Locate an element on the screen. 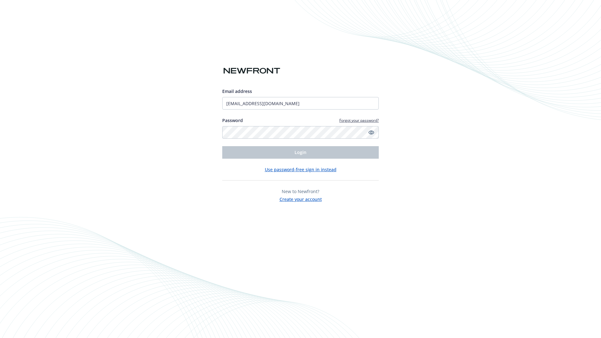 This screenshot has width=601, height=338. input: Enter your password is located at coordinates (300, 132).